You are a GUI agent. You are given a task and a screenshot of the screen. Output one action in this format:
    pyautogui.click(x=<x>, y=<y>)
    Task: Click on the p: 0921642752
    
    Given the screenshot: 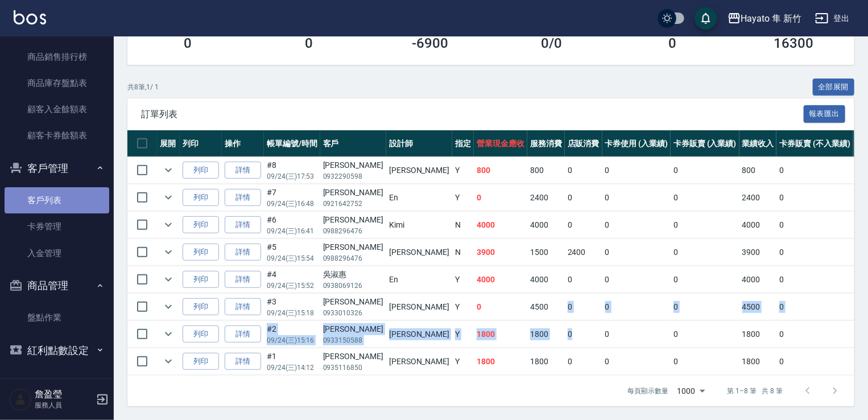 What is the action you would take?
    pyautogui.click(x=353, y=204)
    